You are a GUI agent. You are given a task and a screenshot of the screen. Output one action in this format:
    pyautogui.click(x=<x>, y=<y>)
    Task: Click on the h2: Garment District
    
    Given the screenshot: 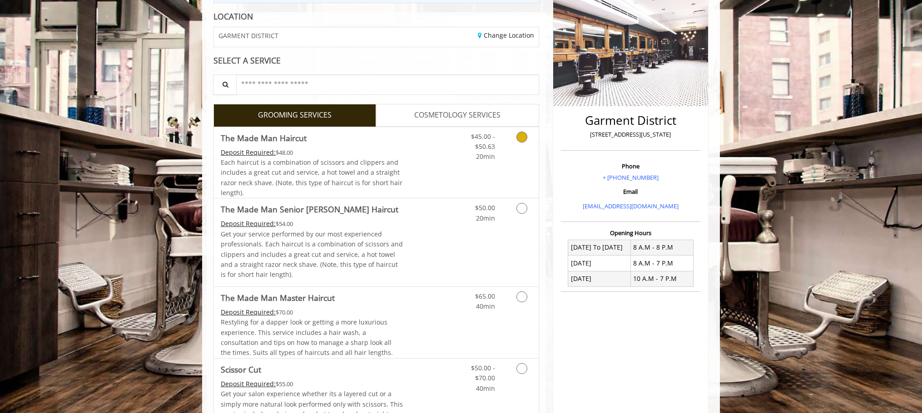 What is the action you would take?
    pyautogui.click(x=631, y=120)
    